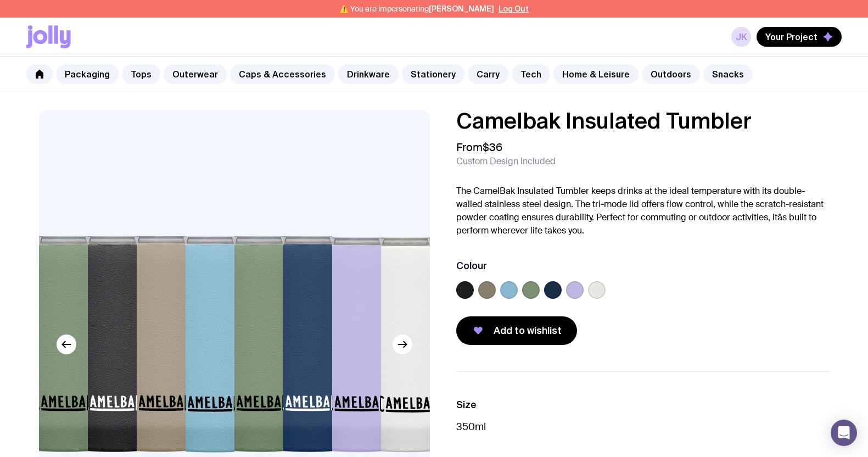 Image resolution: width=868 pixels, height=457 pixels. I want to click on h3: Colour, so click(472, 266).